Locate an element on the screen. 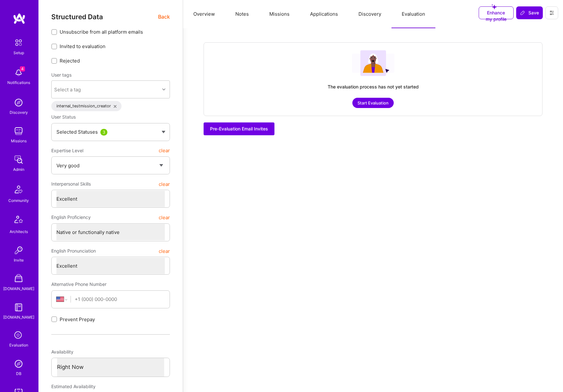 This screenshot has width=563, height=392. img: A Store is located at coordinates (18, 278).